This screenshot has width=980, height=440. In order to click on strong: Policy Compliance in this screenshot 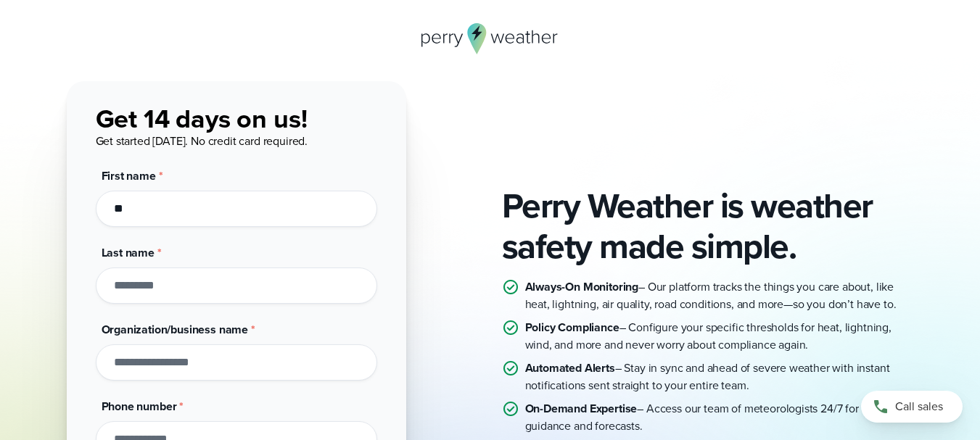, I will do `click(572, 328)`.